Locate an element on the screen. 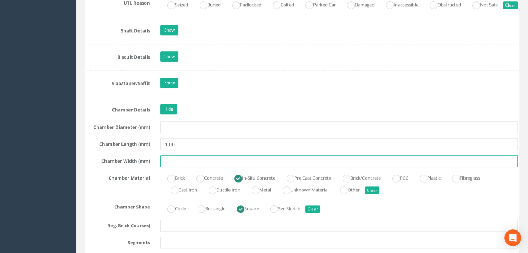 This screenshot has height=253, width=528. label: Plastic is located at coordinates (427, 177).